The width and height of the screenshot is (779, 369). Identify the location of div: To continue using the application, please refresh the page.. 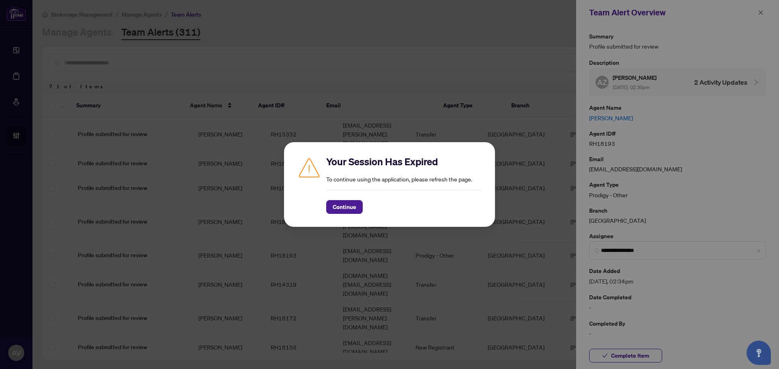
(404, 184).